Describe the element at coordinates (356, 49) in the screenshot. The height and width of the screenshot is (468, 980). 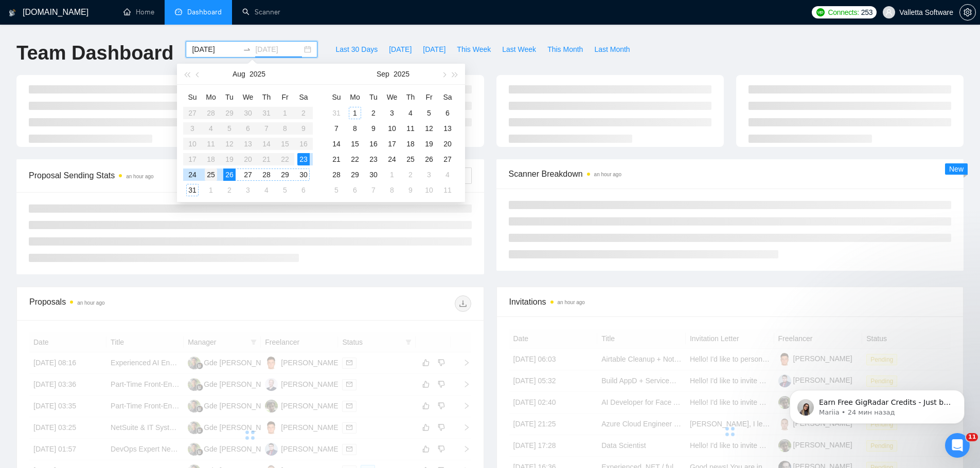
I see `button: Last 30 Days` at that location.